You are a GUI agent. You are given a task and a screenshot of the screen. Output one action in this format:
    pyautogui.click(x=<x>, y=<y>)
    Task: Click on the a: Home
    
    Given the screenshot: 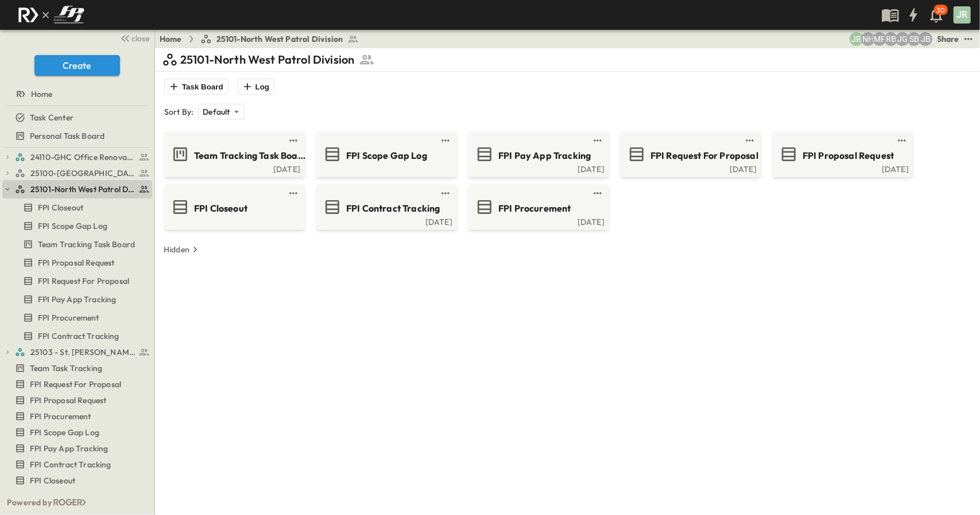 What is the action you would take?
    pyautogui.click(x=76, y=94)
    